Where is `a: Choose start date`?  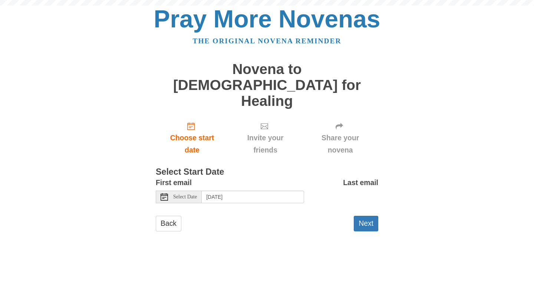 a: Choose start date is located at coordinates (192, 138).